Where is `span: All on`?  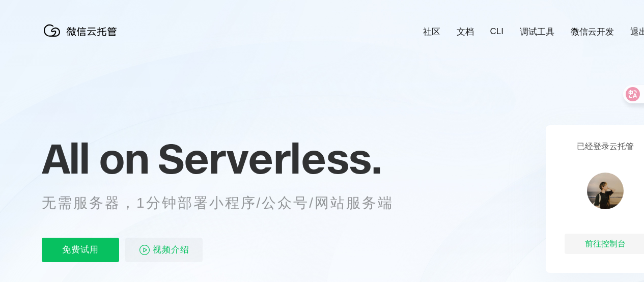
span: All on is located at coordinates (94, 159).